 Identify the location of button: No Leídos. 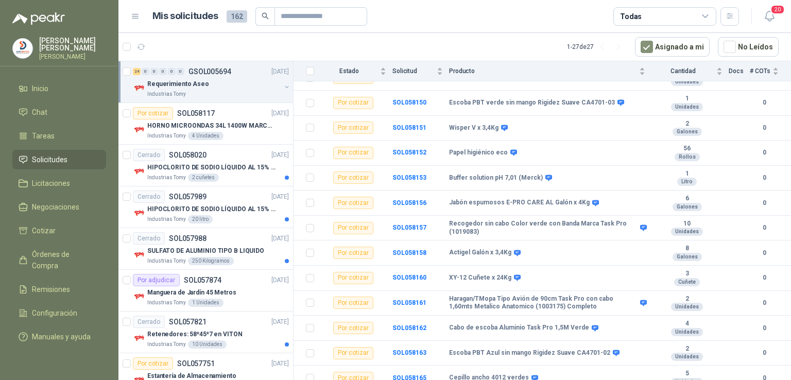
(748, 47).